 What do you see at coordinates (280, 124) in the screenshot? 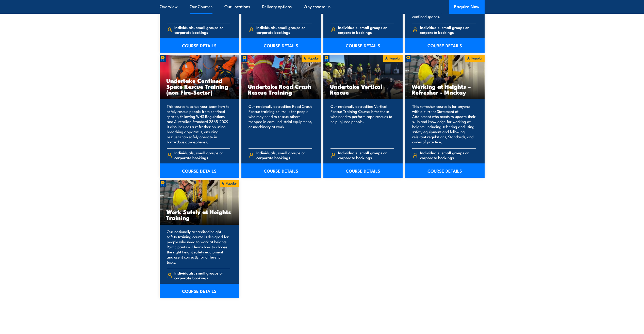
I see `p: Our nationally accredited Road Crash Rescue training course is for people who may need to rescue ...` at bounding box center [280, 124].